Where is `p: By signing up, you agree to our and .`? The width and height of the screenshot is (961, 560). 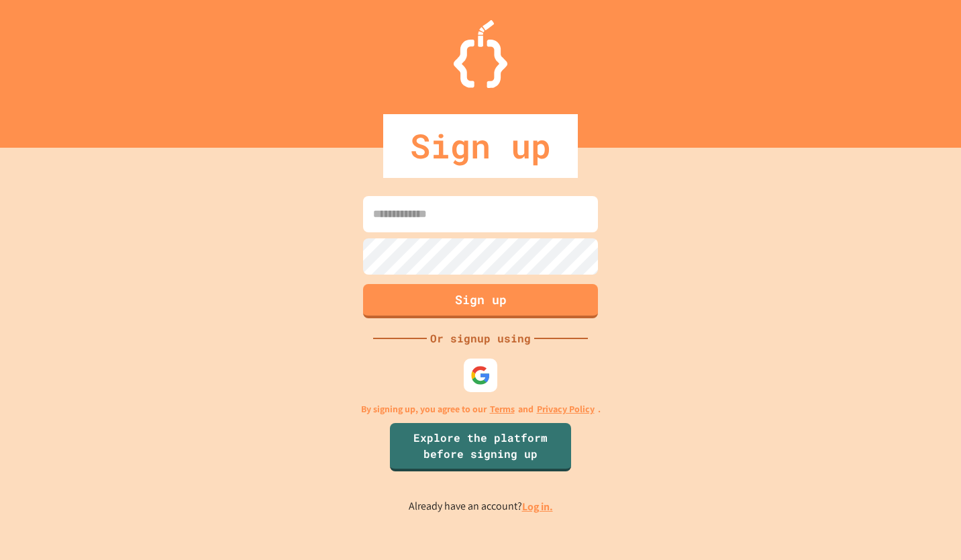
p: By signing up, you agree to our and . is located at coordinates (480, 408).